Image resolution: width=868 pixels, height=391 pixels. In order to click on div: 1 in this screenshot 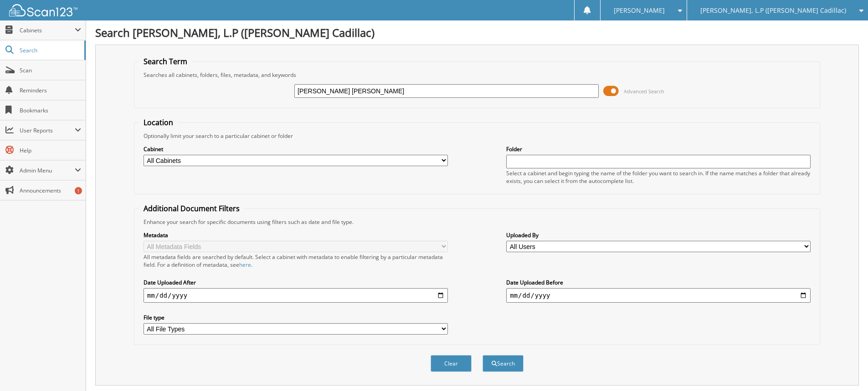, I will do `click(79, 191)`.